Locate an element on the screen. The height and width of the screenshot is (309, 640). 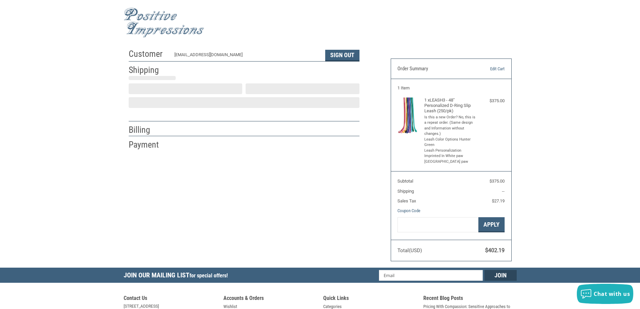
h5: Contact Us is located at coordinates (170, 299).